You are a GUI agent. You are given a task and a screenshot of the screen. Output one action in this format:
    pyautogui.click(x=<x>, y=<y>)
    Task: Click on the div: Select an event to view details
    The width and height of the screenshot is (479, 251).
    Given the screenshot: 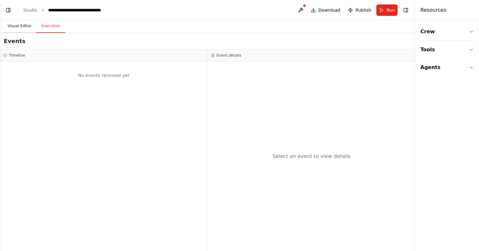 What is the action you would take?
    pyautogui.click(x=312, y=157)
    